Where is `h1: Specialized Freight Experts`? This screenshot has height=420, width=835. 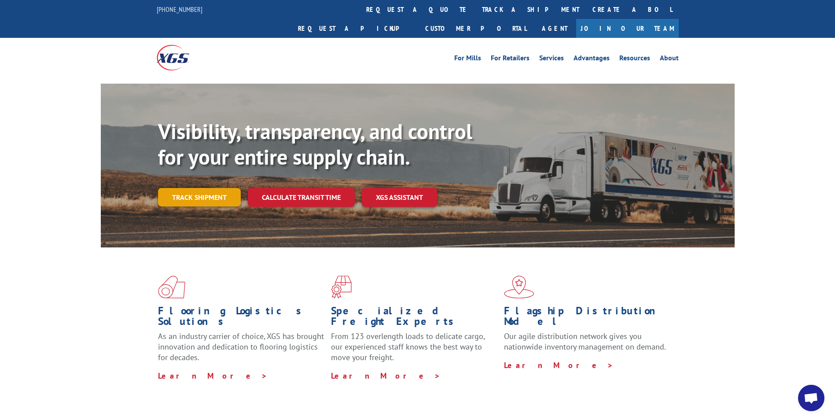
h1: Specialized Freight Experts is located at coordinates (414, 318).